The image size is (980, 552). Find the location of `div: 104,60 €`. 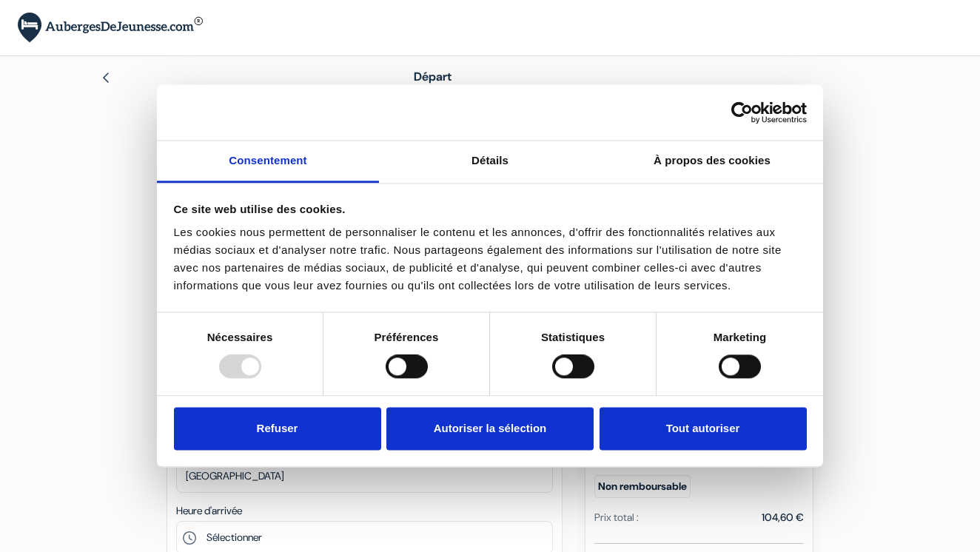

div: 104,60 € is located at coordinates (783, 517).